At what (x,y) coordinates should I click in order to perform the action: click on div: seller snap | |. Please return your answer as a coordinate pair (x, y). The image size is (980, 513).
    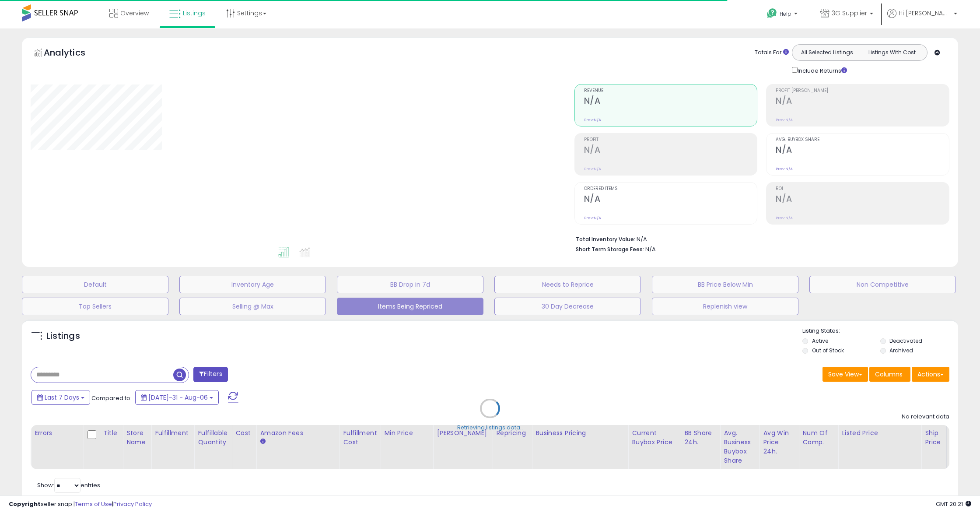
    Looking at the image, I should click on (80, 504).